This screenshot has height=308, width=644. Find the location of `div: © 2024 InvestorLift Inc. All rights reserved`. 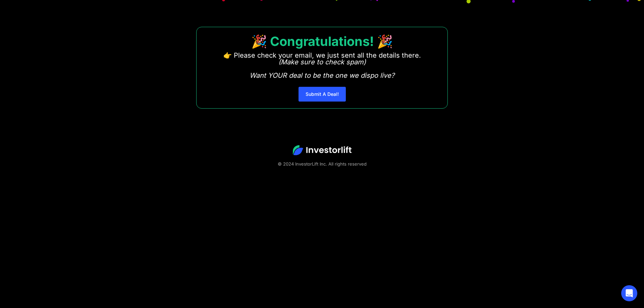

div: © 2024 InvestorLift Inc. All rights reserved is located at coordinates (322, 164).